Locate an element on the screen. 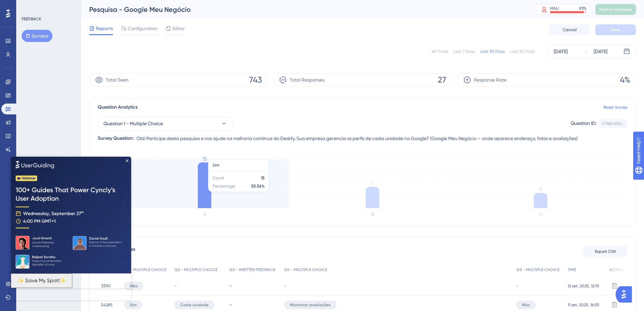  span: Q4 - MULTIPLE CHOICE is located at coordinates (305, 270).